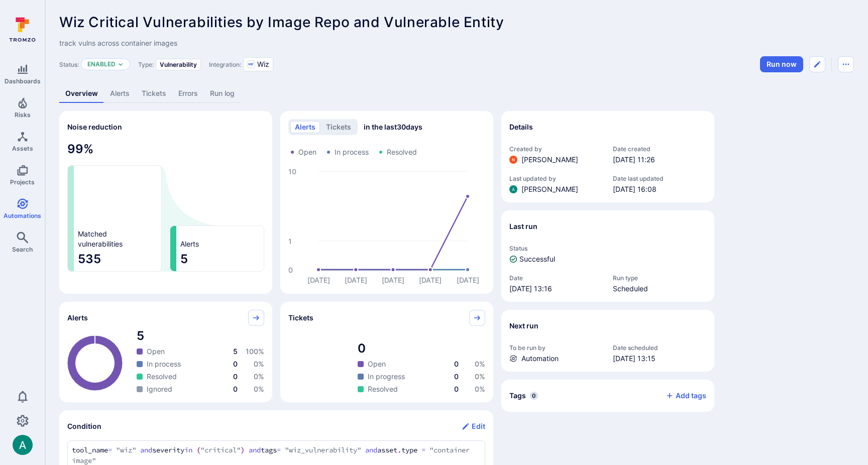 Image resolution: width=868 pixels, height=465 pixels. I want to click on span: Risks, so click(22, 114).